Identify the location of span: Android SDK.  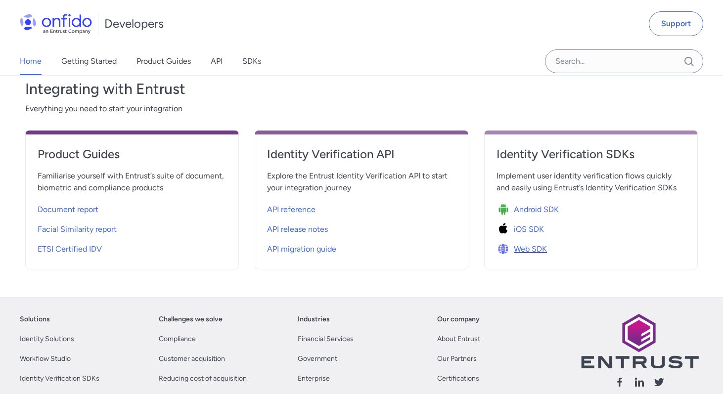
(536, 210).